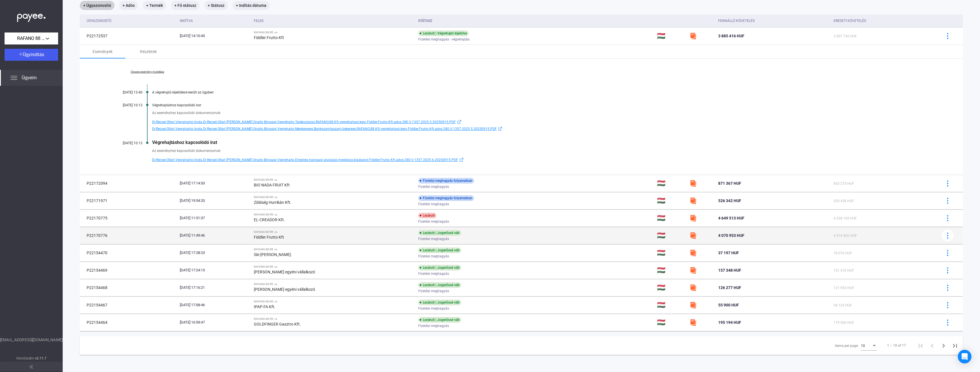 This screenshot has width=980, height=372. Describe the element at coordinates (543, 142) in the screenshot. I see `div: Végrehajtáshoz kapcsolódó irat` at that location.